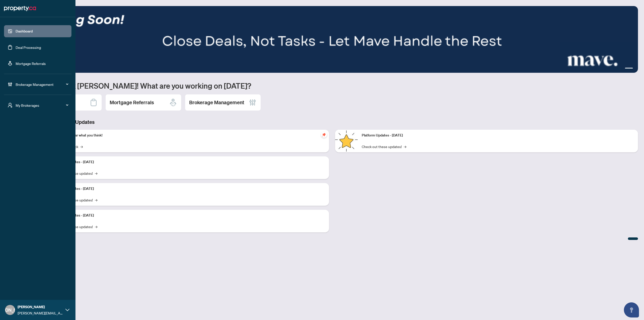 The image size is (644, 320). What do you see at coordinates (31, 63) in the screenshot?
I see `a: Mortgage Referrals` at bounding box center [31, 63].